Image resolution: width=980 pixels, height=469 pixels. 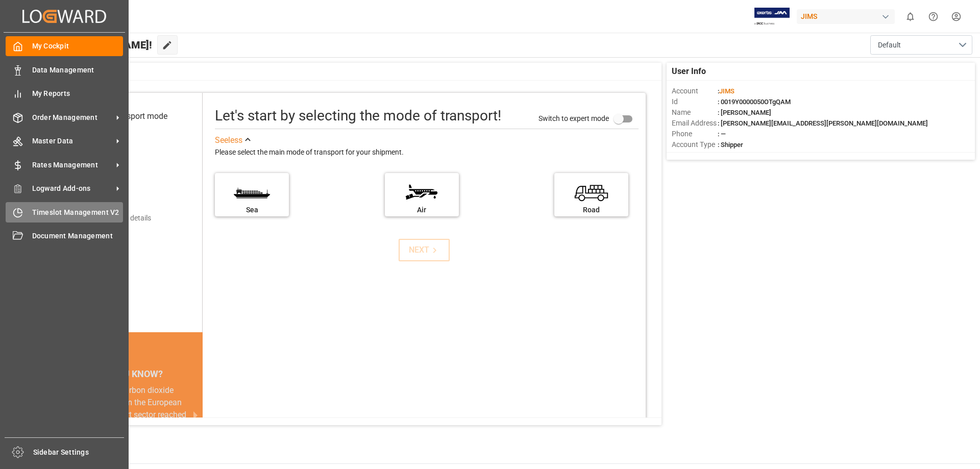 I want to click on span: Timeslot Management V2, so click(x=78, y=212).